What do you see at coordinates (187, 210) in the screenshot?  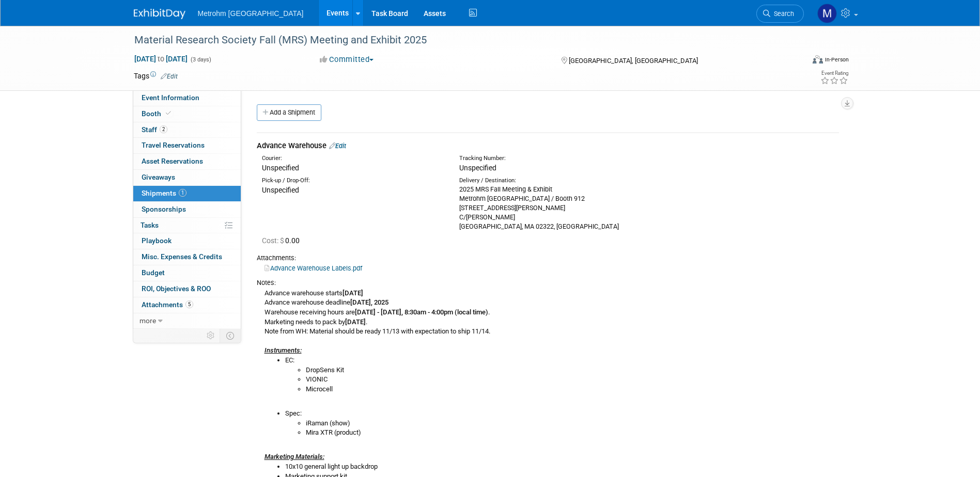 I see `a: Sponsorships` at bounding box center [187, 210].